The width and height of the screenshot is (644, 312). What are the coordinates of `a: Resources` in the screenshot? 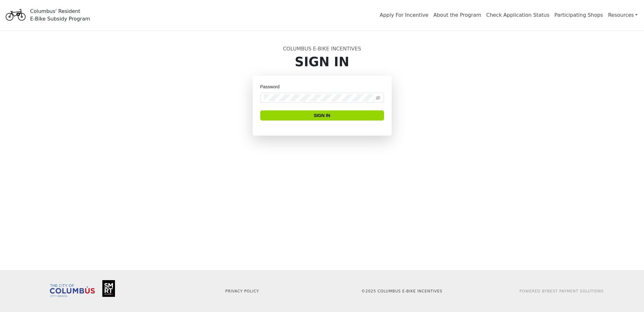 It's located at (623, 15).